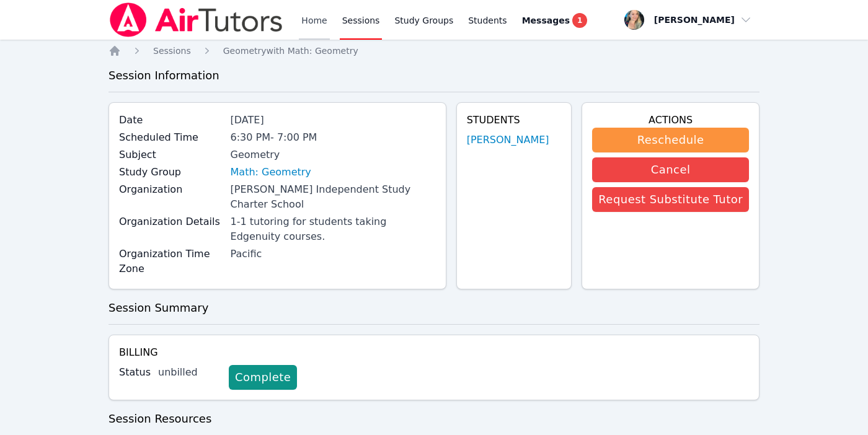 This screenshot has height=435, width=868. What do you see at coordinates (189, 372) in the screenshot?
I see `div: unbilled` at bounding box center [189, 372].